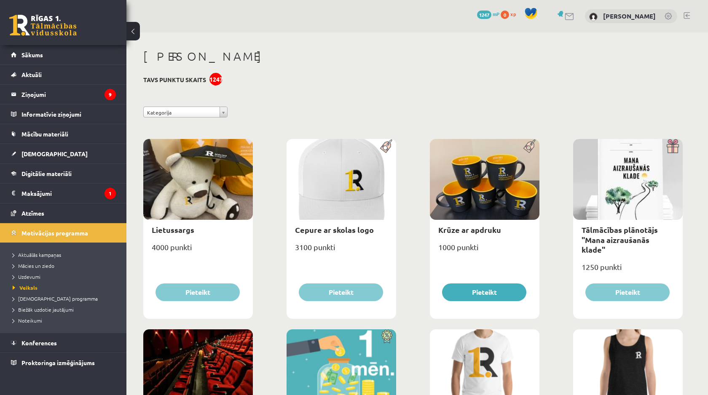 The height and width of the screenshot is (395, 708). I want to click on a: Lietussargs, so click(173, 230).